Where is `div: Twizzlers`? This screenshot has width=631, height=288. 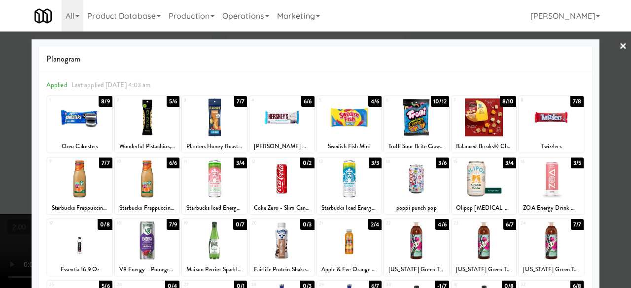 div: Twizzlers is located at coordinates (551, 146).